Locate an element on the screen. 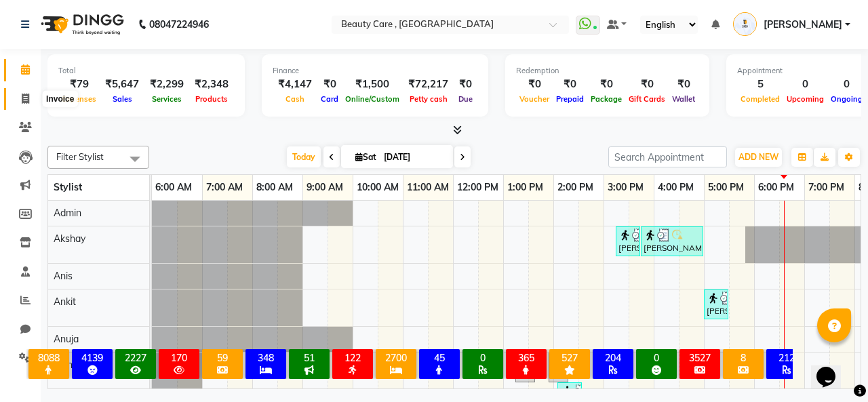 This screenshot has height=402, width=868. span: Akshay is located at coordinates (69, 238).